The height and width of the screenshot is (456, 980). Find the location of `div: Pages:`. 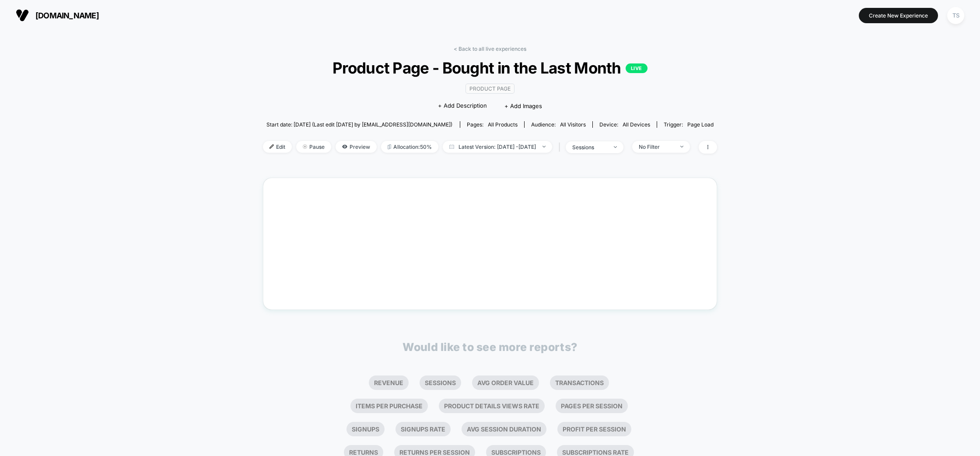

div: Pages: is located at coordinates (492, 125).